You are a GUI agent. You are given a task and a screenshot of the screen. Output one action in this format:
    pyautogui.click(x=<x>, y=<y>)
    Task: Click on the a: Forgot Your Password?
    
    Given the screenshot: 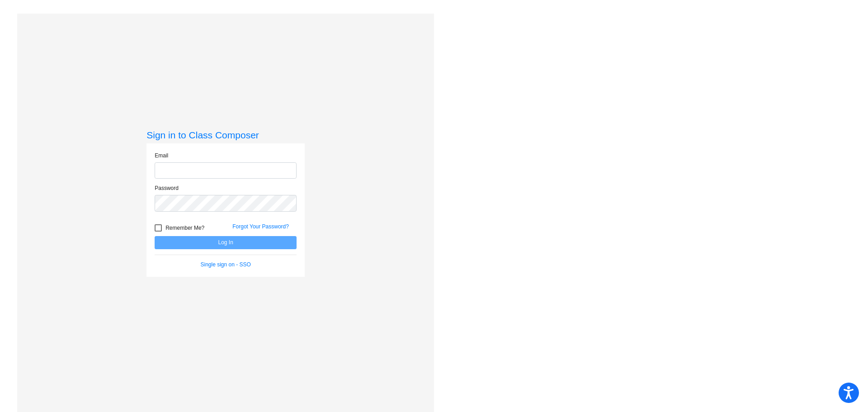 What is the action you would take?
    pyautogui.click(x=260, y=226)
    